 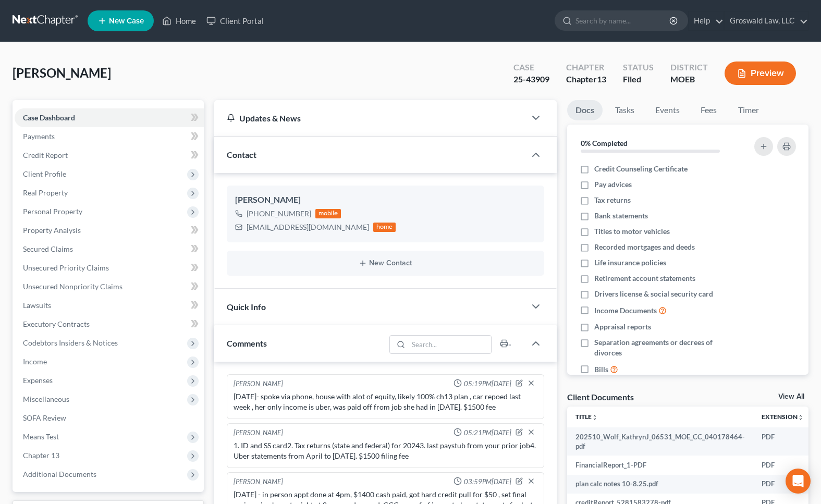 What do you see at coordinates (667, 348) in the screenshot?
I see `span: Separation agreements or decrees of divorces` at bounding box center [667, 348].